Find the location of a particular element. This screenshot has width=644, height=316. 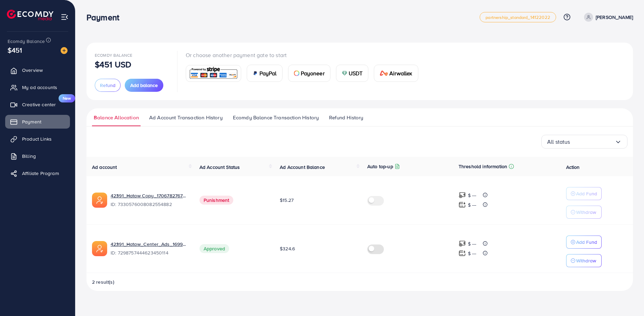

span: $451 is located at coordinates (15, 50).